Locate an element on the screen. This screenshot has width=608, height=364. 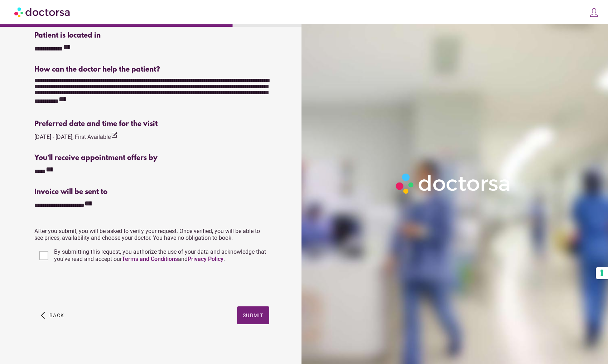
div: You'll receive appointment offers by is located at coordinates (152, 158).